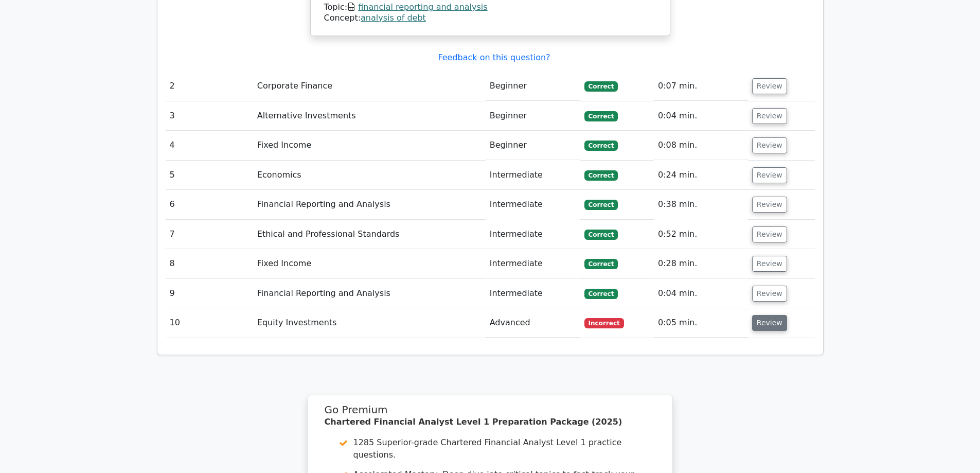 The width and height of the screenshot is (980, 473). What do you see at coordinates (210, 175) in the screenshot?
I see `td: 5` at bounding box center [210, 175].